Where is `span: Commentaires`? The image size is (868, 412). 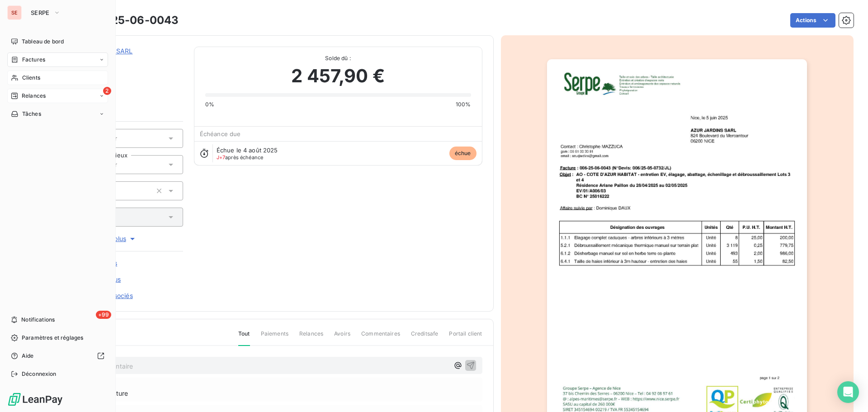 span: Commentaires is located at coordinates (381, 337).